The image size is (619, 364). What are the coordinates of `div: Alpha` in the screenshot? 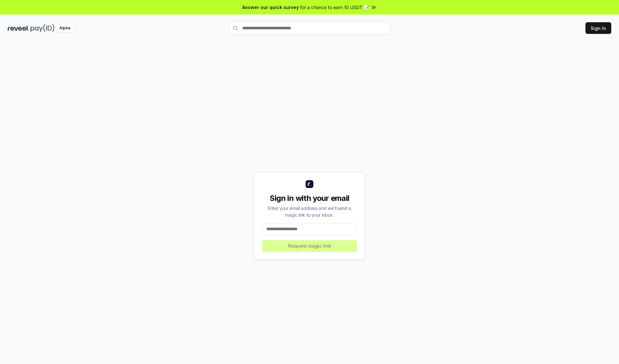 It's located at (65, 28).